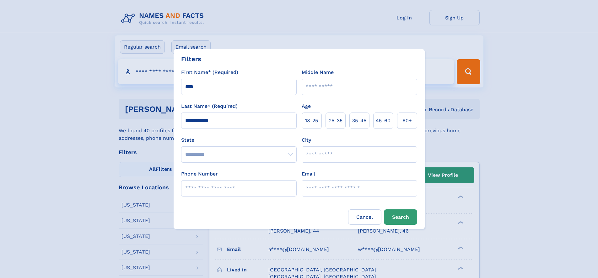  What do you see at coordinates (383, 121) in the screenshot?
I see `span: 45‑60` at bounding box center [383, 121].